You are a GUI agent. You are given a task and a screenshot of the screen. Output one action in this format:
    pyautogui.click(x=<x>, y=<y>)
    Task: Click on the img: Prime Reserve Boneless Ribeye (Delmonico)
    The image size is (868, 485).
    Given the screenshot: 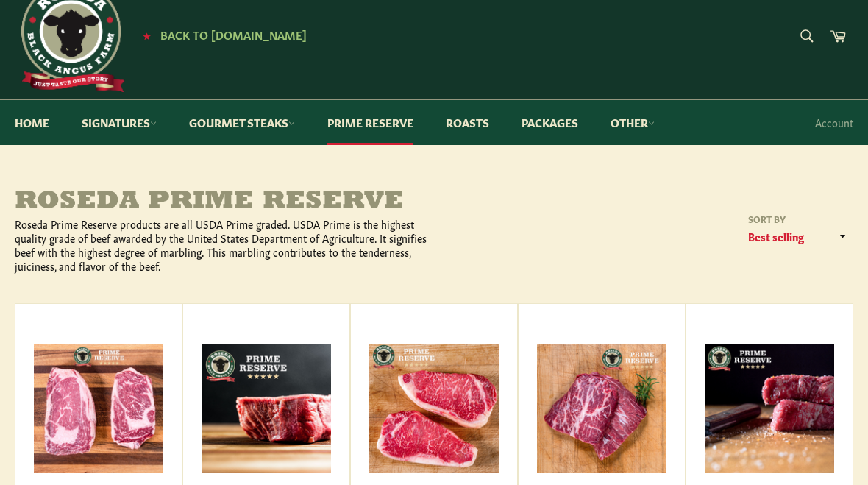 What is the action you would take?
    pyautogui.click(x=98, y=409)
    